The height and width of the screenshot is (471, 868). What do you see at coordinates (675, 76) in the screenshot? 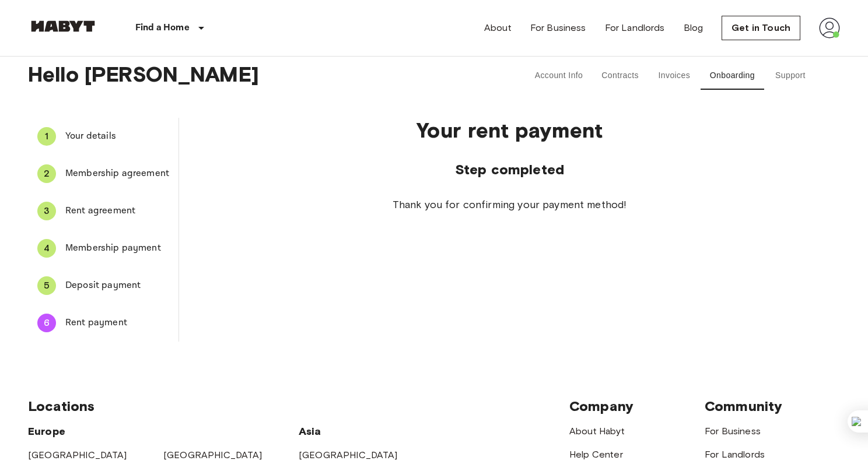
I see `button: Invoices` at bounding box center [675, 76].